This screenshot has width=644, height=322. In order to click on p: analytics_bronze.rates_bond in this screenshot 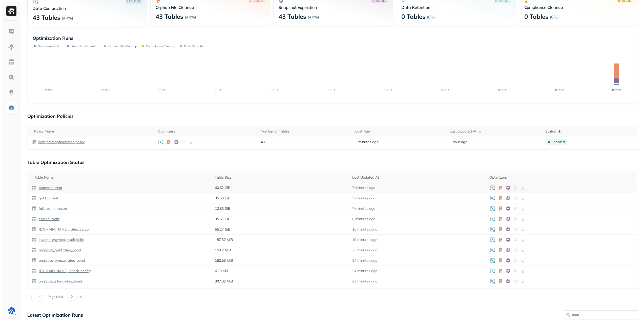, I will do `click(61, 261)`.